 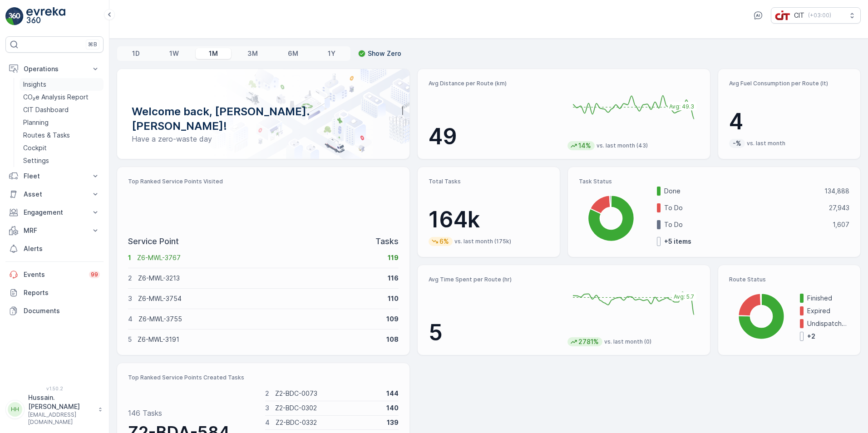 What do you see at coordinates (789, 83) in the screenshot?
I see `p: Avg Fuel Consumption per Route (lt)` at bounding box center [789, 83].